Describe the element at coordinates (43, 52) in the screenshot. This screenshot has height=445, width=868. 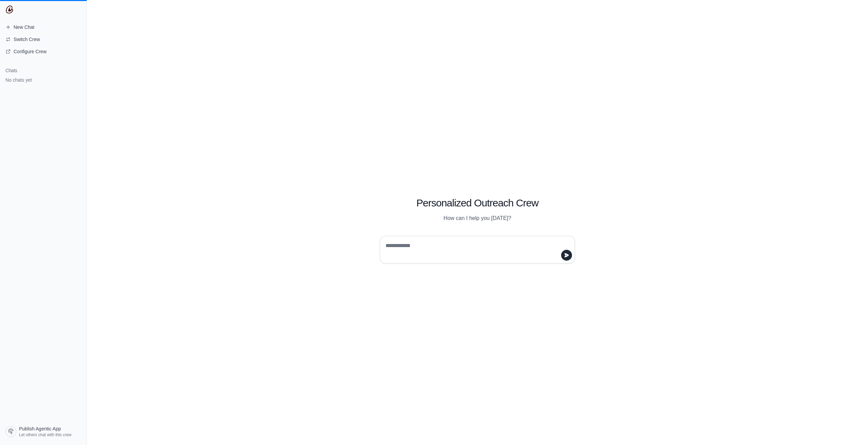
I see `a: Configure Crew` at that location.